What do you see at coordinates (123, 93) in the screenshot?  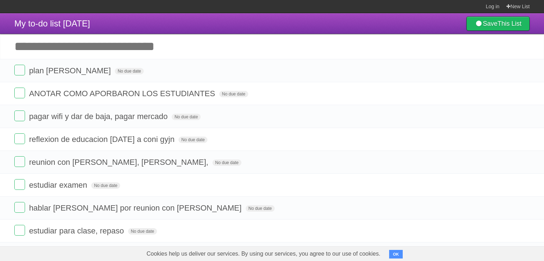 I see `span: ANOTAR COMO APORBARON LOS ESTUDIANTES` at bounding box center [123, 93].